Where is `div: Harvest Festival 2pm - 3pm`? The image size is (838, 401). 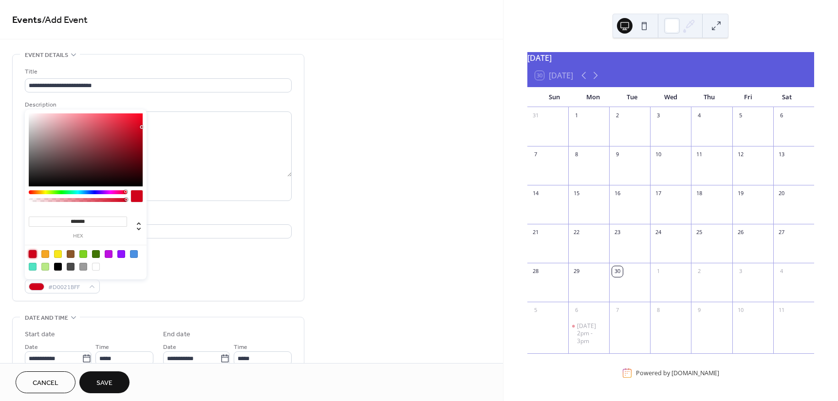 div: Harvest Festival 2pm - 3pm is located at coordinates (589, 334).